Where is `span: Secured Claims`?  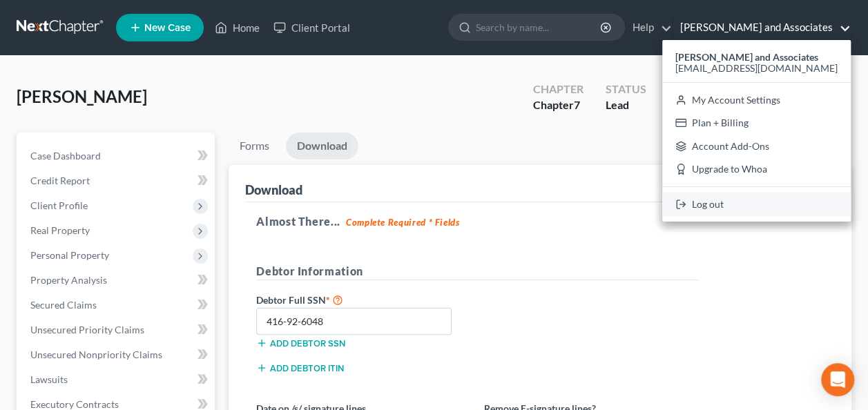
span: Secured Claims is located at coordinates (63, 304).